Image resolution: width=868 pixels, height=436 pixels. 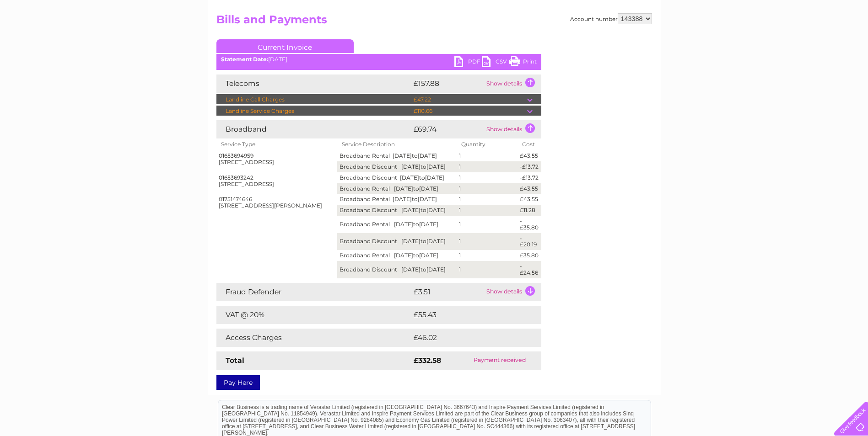 I want to click on td: £157.88, so click(x=447, y=84).